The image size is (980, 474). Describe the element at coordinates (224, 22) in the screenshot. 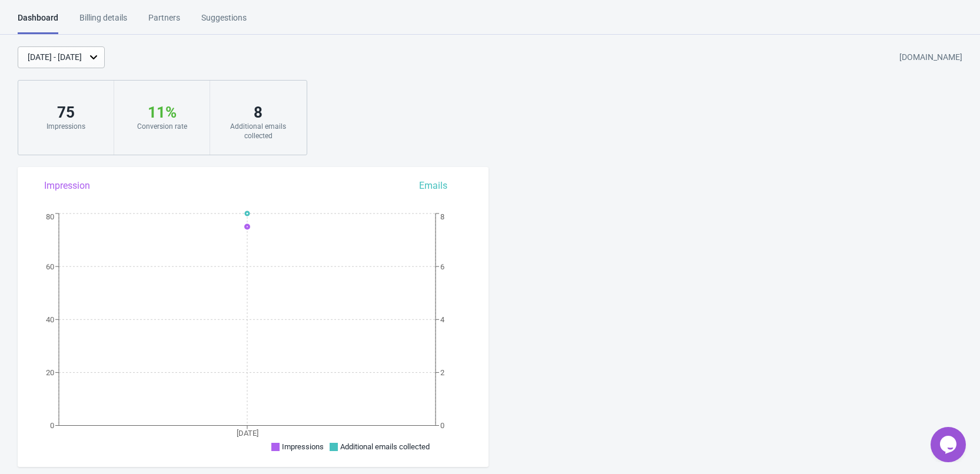

I see `div: Suggestions` at that location.